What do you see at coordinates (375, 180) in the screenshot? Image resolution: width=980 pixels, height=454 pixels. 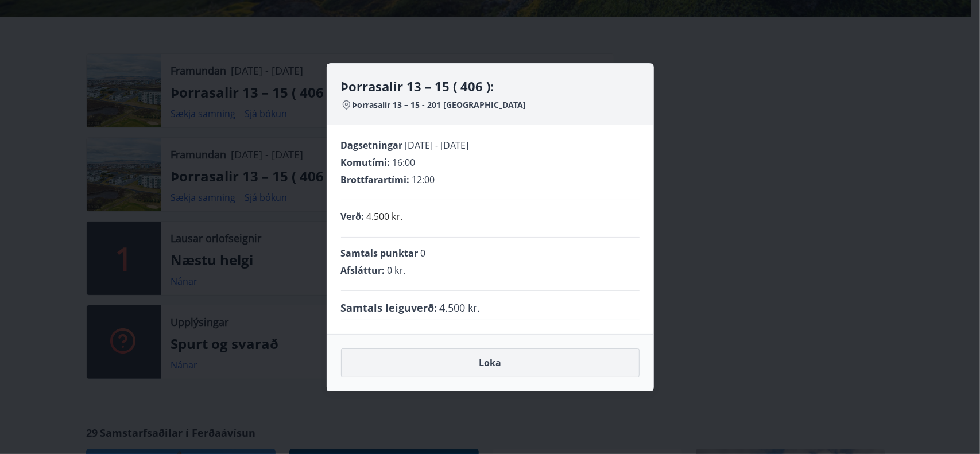 I see `span: Brottfarartími :` at bounding box center [375, 180].